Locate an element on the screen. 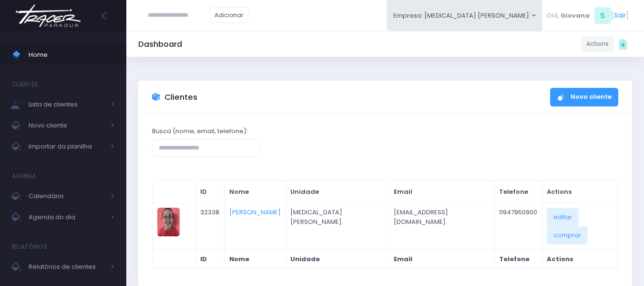  span: Giovana is located at coordinates (575, 16).